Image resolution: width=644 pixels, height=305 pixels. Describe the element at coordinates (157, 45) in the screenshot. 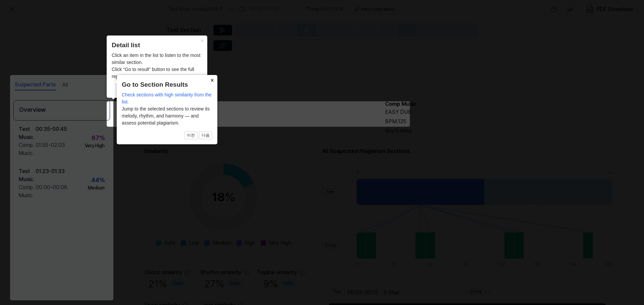

I see `header: Detail list` at that location.